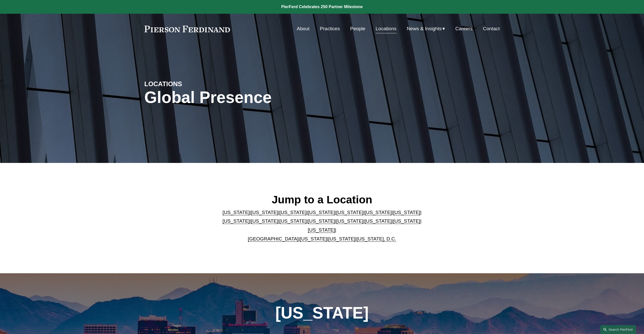 The width and height of the screenshot is (644, 334). I want to click on a: Practices, so click(330, 29).